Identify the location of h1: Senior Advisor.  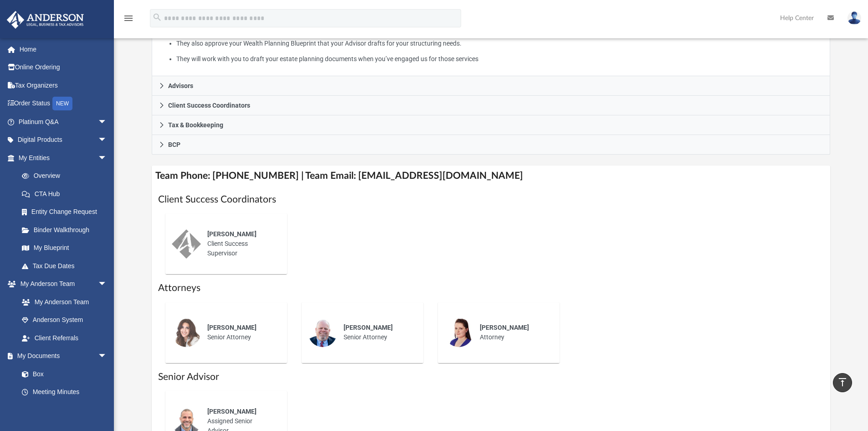
(491, 377).